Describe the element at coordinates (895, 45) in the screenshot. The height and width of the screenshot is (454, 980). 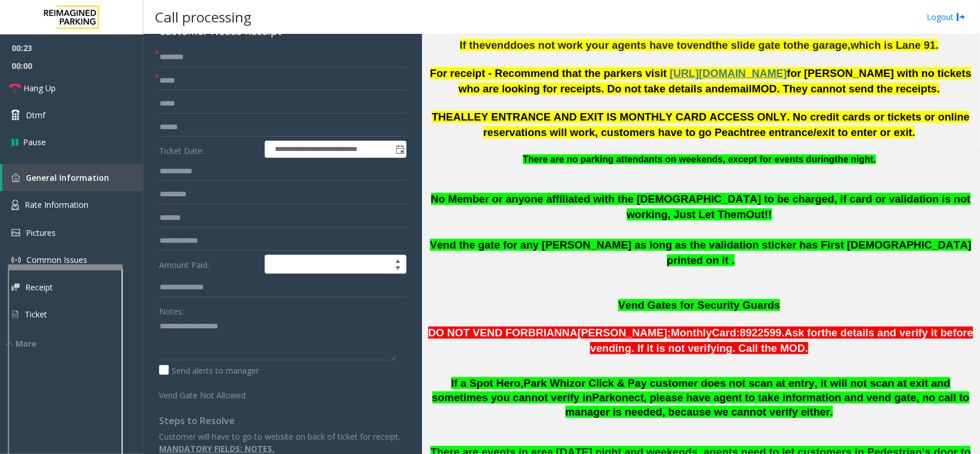
I see `span: which is Lane 91.` at that location.